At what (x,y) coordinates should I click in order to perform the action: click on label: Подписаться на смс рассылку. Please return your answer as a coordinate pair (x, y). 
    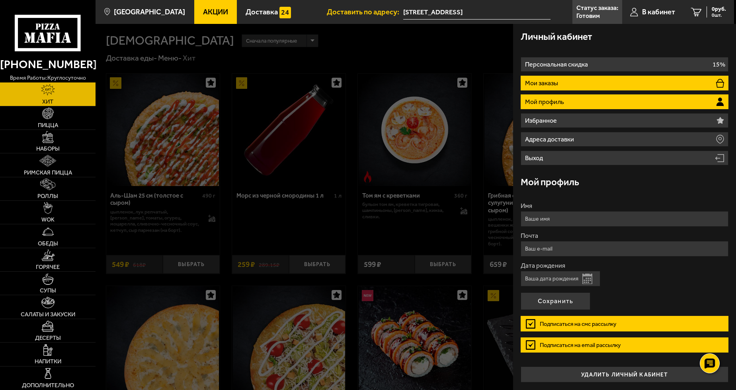
    Looking at the image, I should click on (625, 323).